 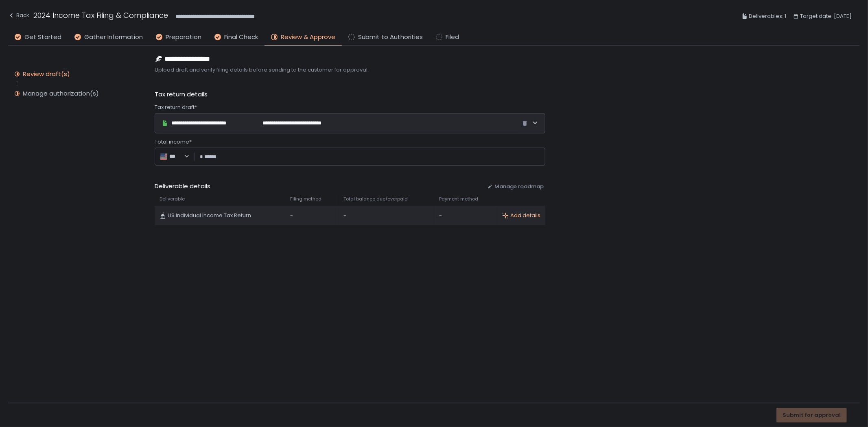 What do you see at coordinates (184, 37) in the screenshot?
I see `span: Preparation` at bounding box center [184, 37].